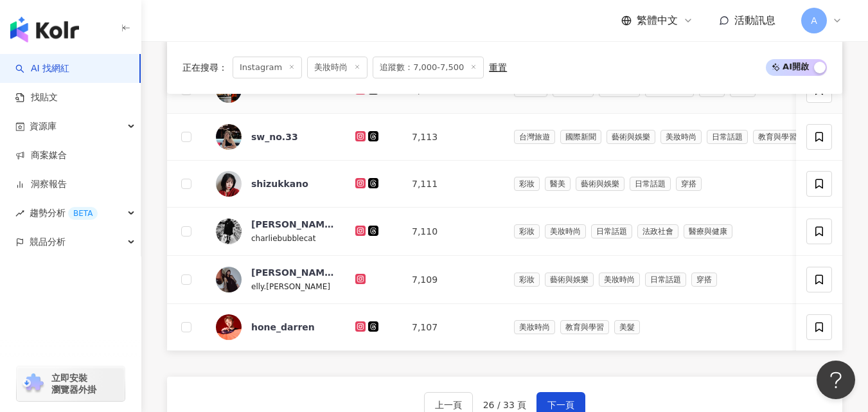  I want to click on span: 活動訊息, so click(755, 20).